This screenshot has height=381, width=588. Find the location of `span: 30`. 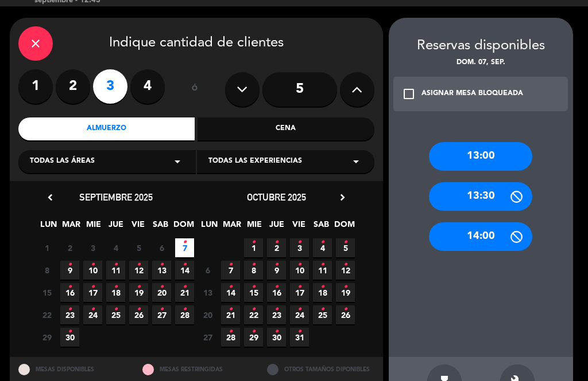

span: 30 is located at coordinates (276, 337).